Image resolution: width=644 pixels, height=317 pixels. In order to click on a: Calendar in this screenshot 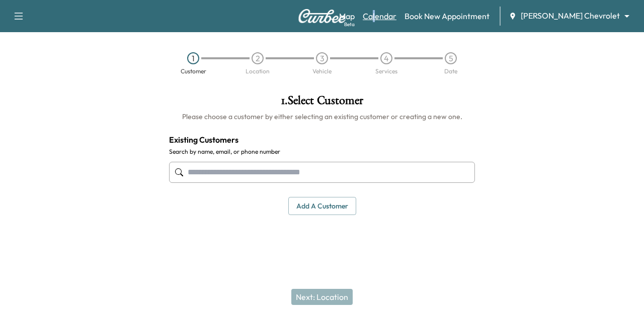, I will do `click(380, 16)`.